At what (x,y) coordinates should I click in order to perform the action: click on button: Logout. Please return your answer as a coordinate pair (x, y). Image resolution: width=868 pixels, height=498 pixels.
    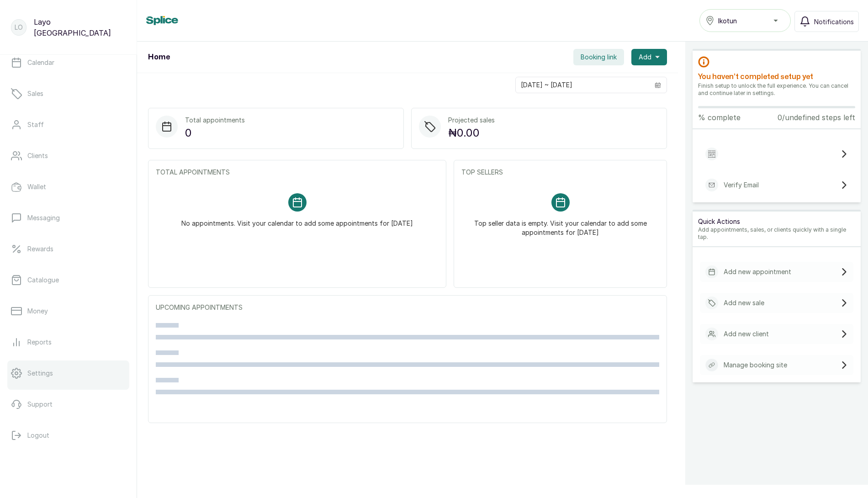
    Looking at the image, I should click on (68, 436).